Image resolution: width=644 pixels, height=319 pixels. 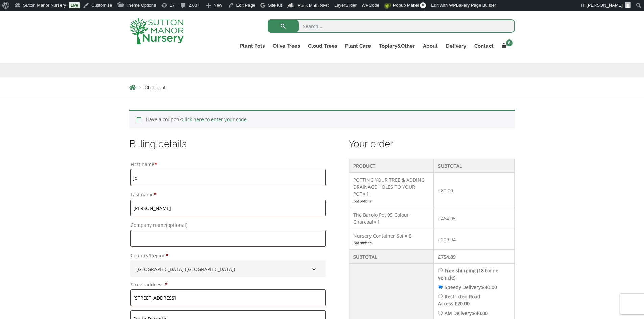 I want to click on td: Nursery Container Soil, so click(x=391, y=239).